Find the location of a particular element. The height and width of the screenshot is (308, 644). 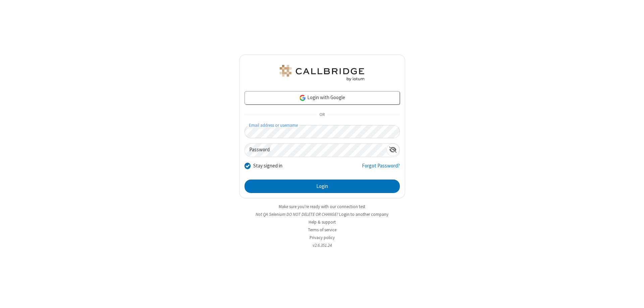

button: Login is located at coordinates (322, 186).